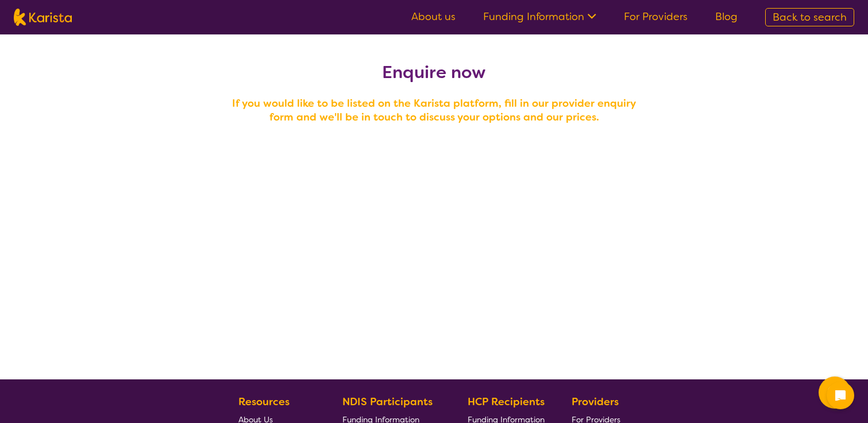 The width and height of the screenshot is (868, 423). I want to click on b: NDIS Participants, so click(387, 402).